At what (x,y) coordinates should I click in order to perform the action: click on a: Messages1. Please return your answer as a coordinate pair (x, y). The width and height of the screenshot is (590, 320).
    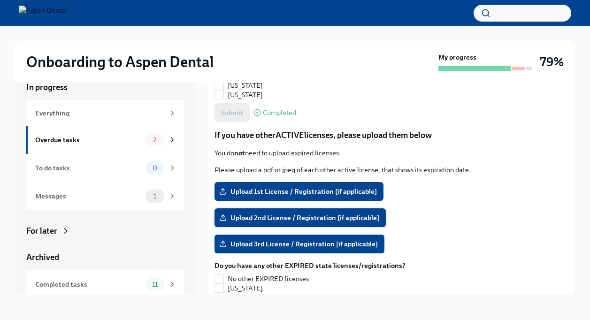
    Looking at the image, I should click on (105, 196).